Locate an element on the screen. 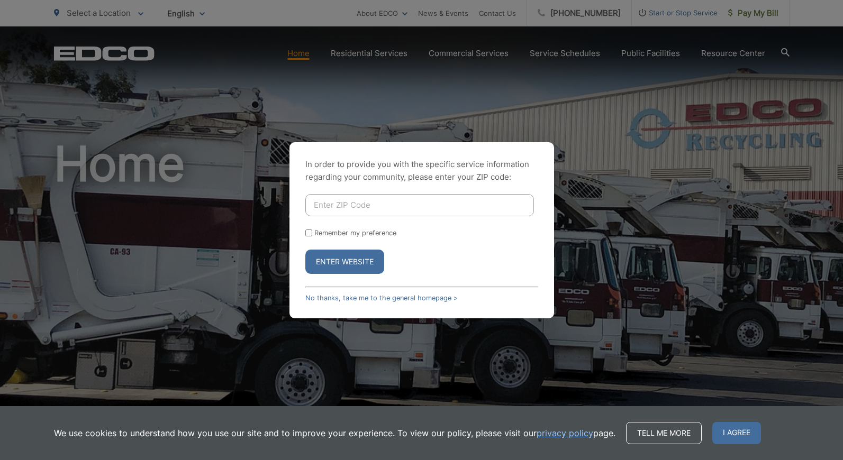 The width and height of the screenshot is (843, 460). a: Tell me more is located at coordinates (664, 433).